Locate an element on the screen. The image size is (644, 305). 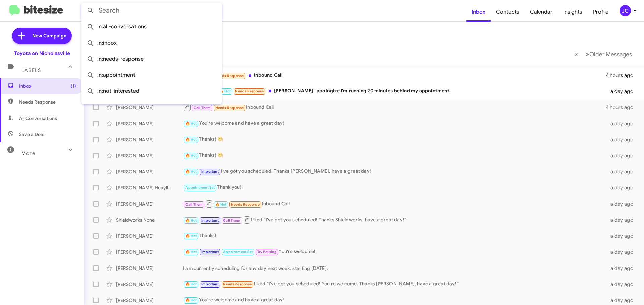
div: Thanks! is located at coordinates (394, 236).